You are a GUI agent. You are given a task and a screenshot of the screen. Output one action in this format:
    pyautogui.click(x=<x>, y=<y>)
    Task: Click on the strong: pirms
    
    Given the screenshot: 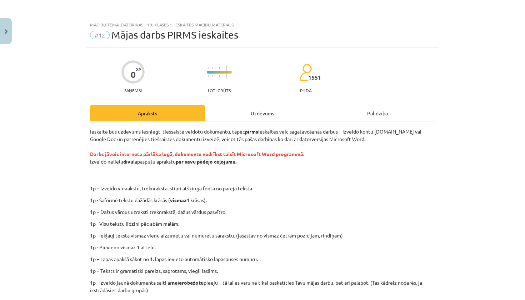 What is the action you would take?
    pyautogui.click(x=252, y=132)
    